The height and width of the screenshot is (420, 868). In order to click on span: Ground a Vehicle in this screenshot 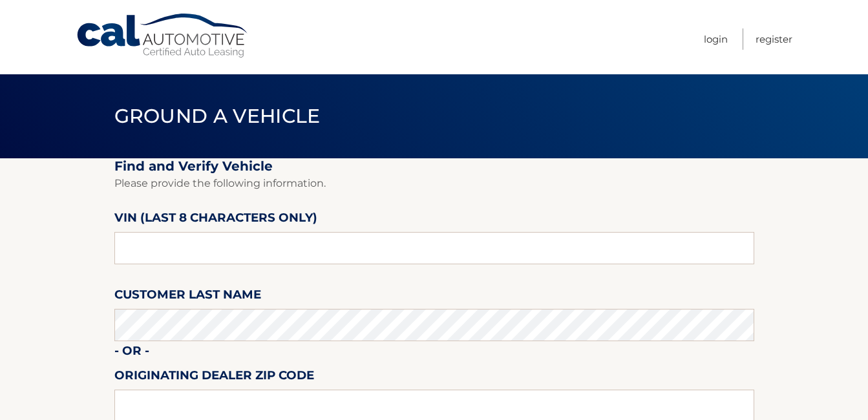, I will do `click(217, 116)`.